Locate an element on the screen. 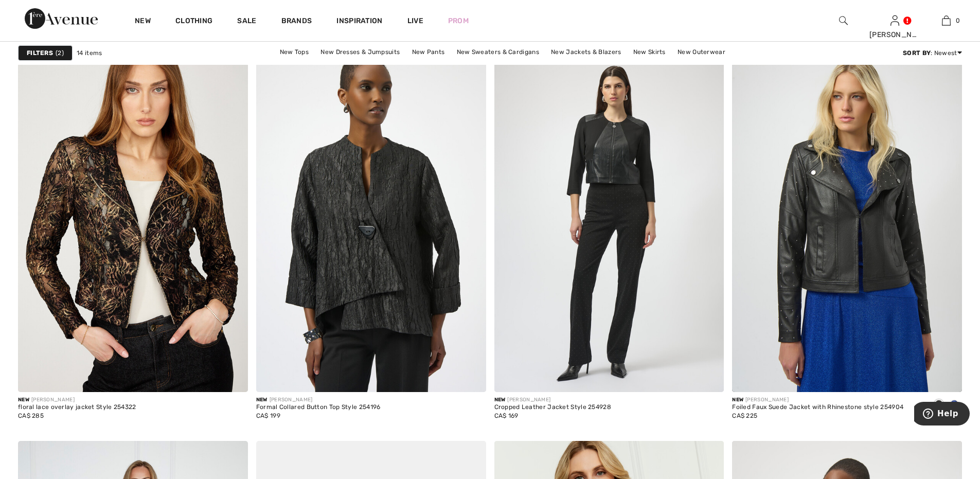 The width and height of the screenshot is (980, 479). a: floral lace overlay jacket Style 254322. Copper/Black is located at coordinates (133, 219).